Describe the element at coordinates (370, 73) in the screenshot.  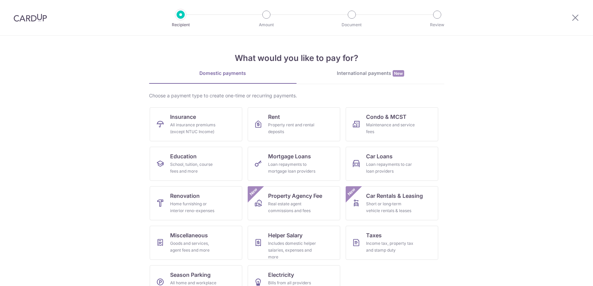
I see `div: International payments` at that location.